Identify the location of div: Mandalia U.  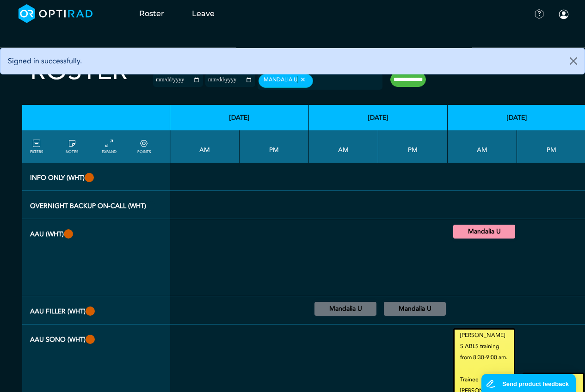
(286, 81).